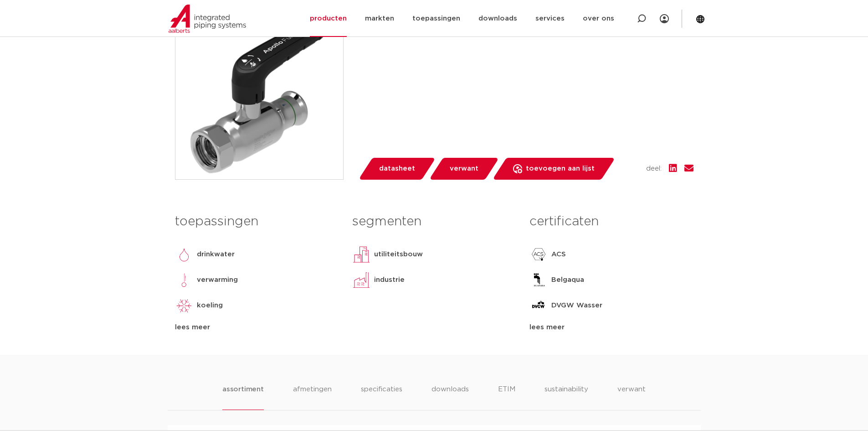  Describe the element at coordinates (260, 95) in the screenshot. I see `img: Product Image for Apollo FullFlow RVS kogelafsluiter L-hendel (press x draad)` at that location.